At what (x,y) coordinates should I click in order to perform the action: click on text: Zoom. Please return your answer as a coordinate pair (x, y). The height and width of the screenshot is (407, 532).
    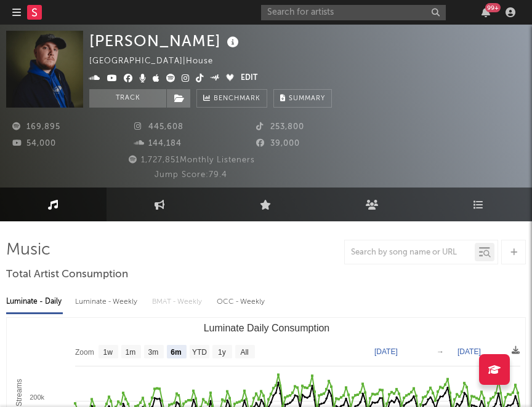
    Looking at the image, I should click on (84, 353).